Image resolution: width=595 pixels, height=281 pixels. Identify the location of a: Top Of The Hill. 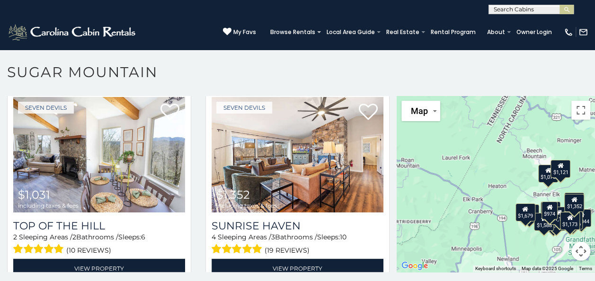
(99, 226).